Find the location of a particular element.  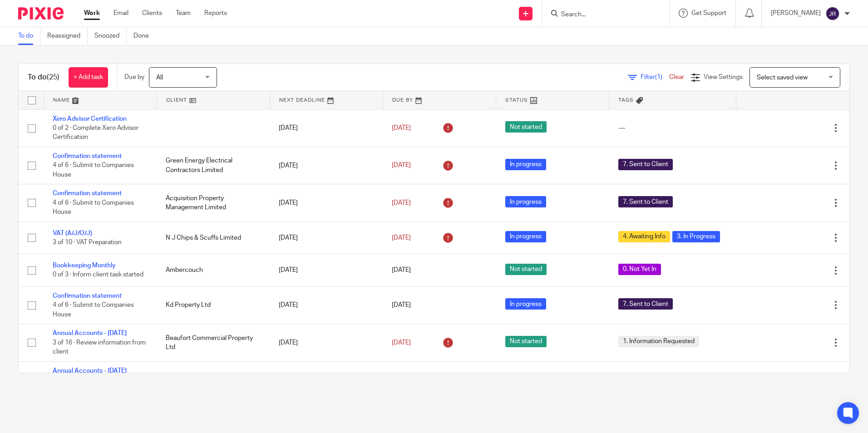

span: 3. In Progress is located at coordinates (696, 237).